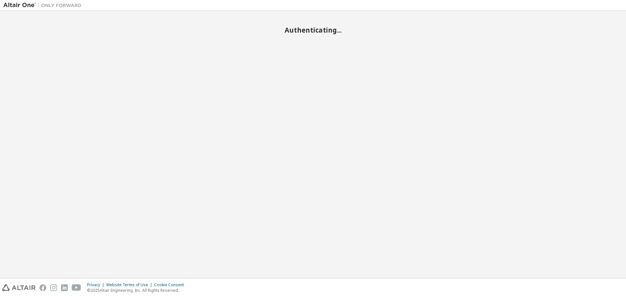 The width and height of the screenshot is (626, 297). Describe the element at coordinates (313, 30) in the screenshot. I see `h2: Authenticating...` at that location.